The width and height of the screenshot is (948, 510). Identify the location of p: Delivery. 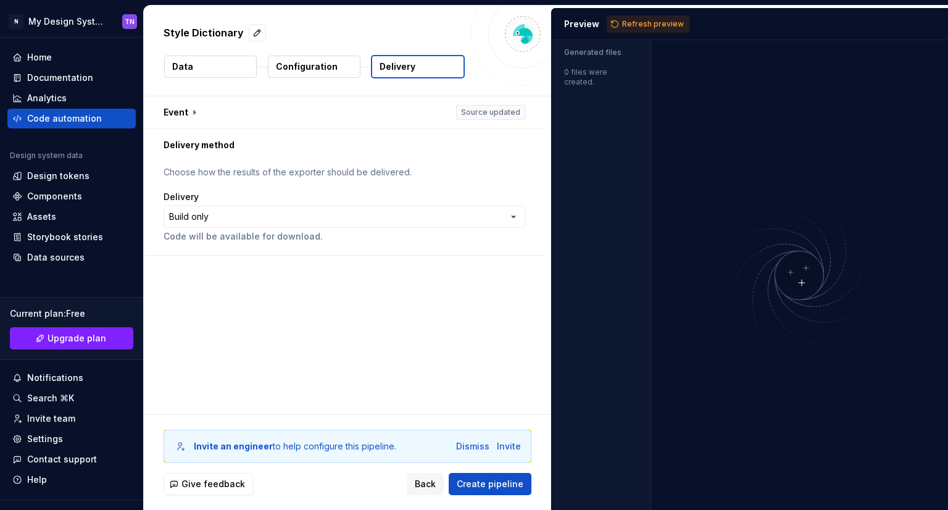
(397, 67).